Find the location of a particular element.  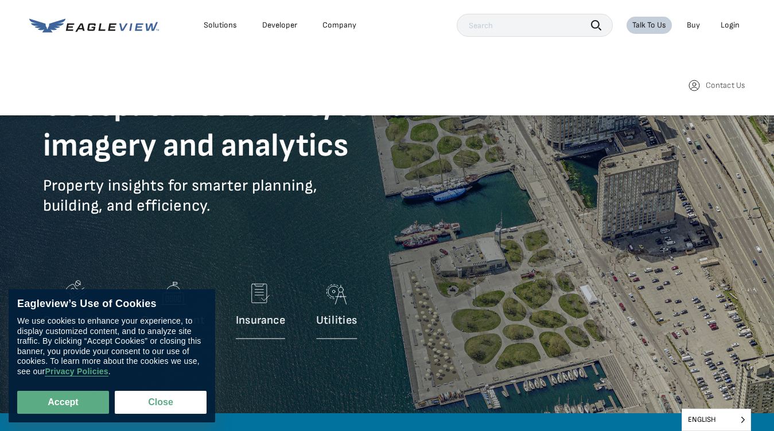

div: Login is located at coordinates (730, 25).